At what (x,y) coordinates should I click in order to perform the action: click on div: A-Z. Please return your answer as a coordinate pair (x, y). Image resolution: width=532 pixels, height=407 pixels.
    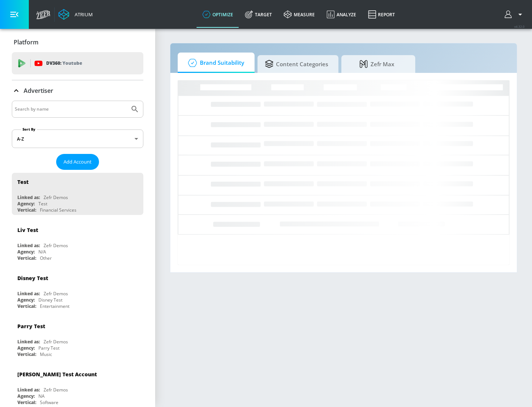
    Looking at the image, I should click on (78, 138).